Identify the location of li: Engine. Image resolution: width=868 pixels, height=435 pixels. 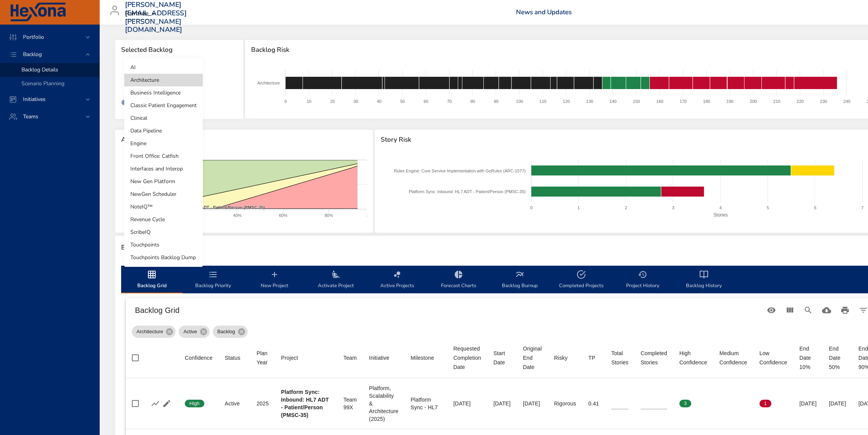
(164, 143).